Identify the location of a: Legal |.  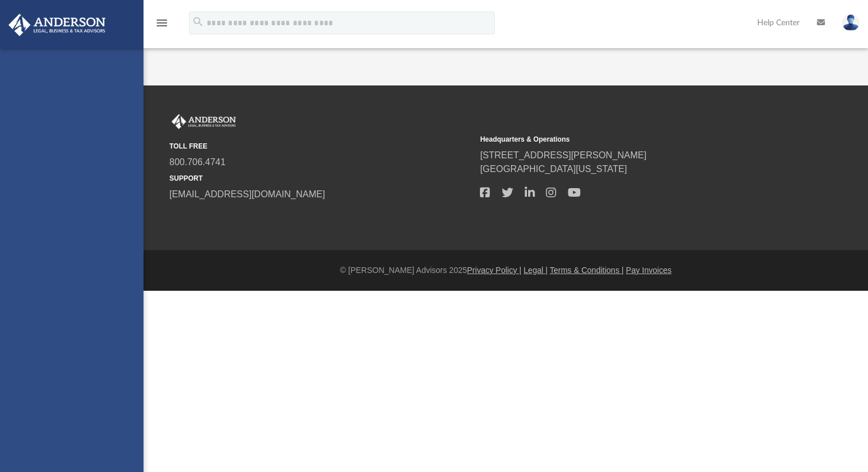
(535, 270).